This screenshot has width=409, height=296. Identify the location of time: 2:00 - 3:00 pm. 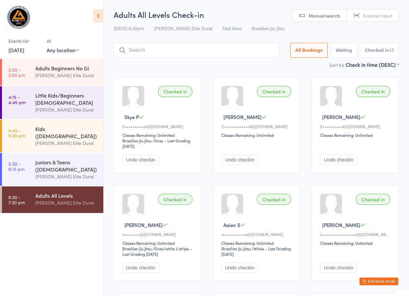
(17, 72).